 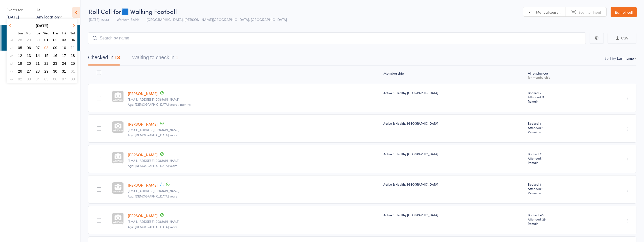 I want to click on span: Attended: 5, so click(x=558, y=97).